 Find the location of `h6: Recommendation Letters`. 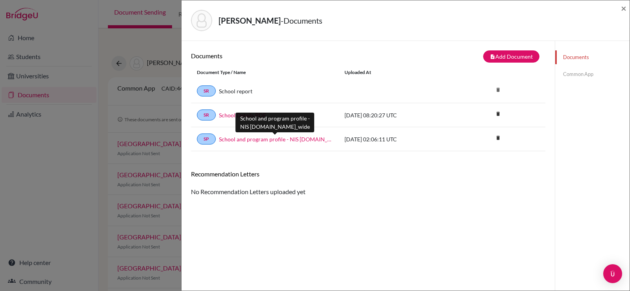

h6: Recommendation Letters is located at coordinates (368, 174).